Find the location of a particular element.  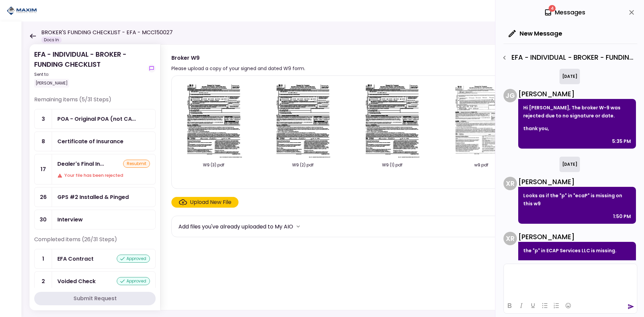

button: New Message is located at coordinates (535, 33).